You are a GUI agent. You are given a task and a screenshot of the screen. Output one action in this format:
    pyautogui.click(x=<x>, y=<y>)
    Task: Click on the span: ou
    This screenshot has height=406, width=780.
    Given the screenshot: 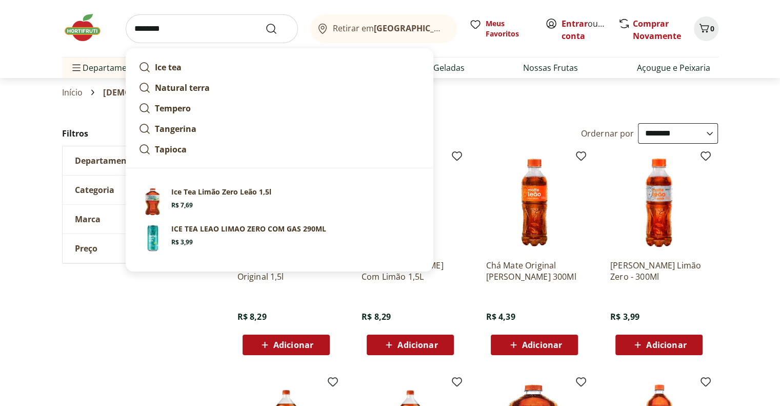 What is the action you would take?
    pyautogui.click(x=584, y=30)
    